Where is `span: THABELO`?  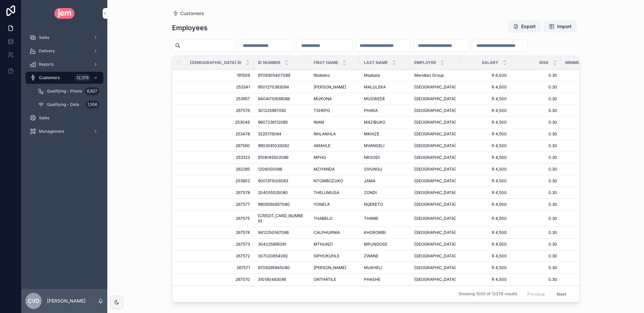
span: THABELO is located at coordinates (323, 219).